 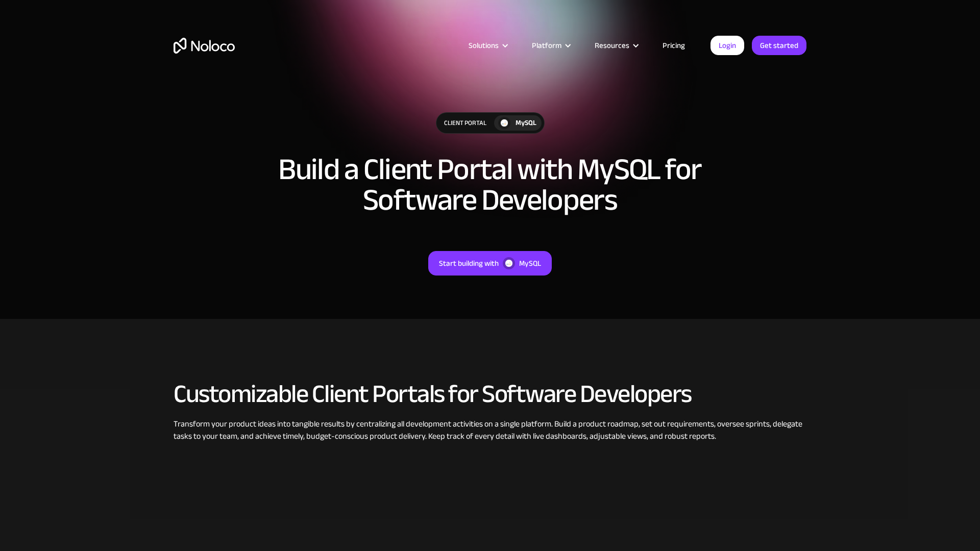 I want to click on a: Pricing, so click(x=674, y=45).